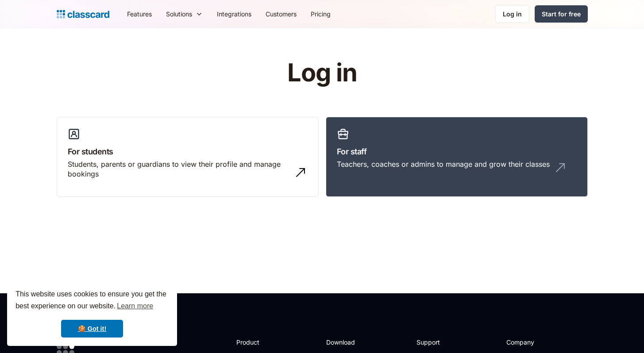 This screenshot has height=353, width=644. I want to click on a: home, so click(83, 14).